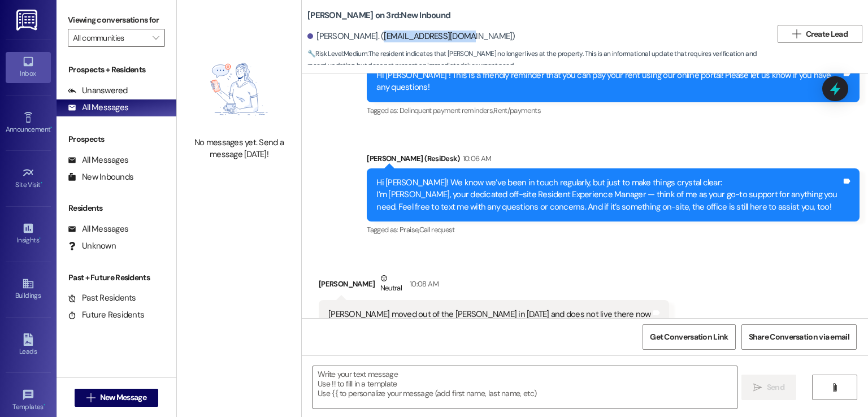 The height and width of the screenshot is (417, 868). What do you see at coordinates (28, 234) in the screenshot?
I see `a: Insights •` at bounding box center [28, 234].